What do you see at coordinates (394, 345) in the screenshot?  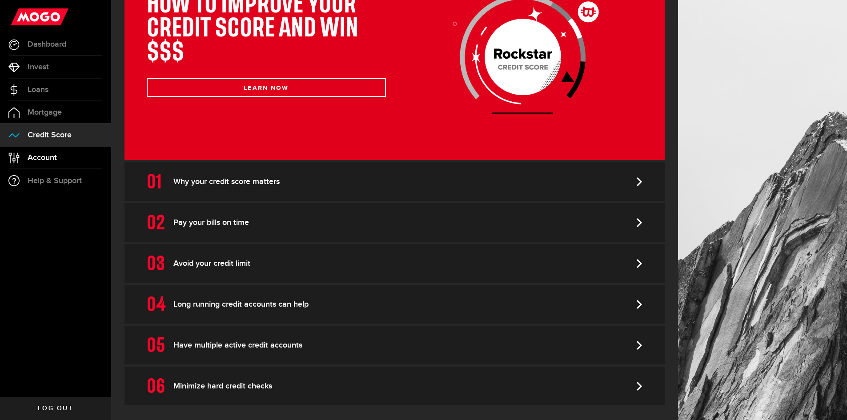 I see `a: Have multiple active credit accounts` at bounding box center [394, 345].